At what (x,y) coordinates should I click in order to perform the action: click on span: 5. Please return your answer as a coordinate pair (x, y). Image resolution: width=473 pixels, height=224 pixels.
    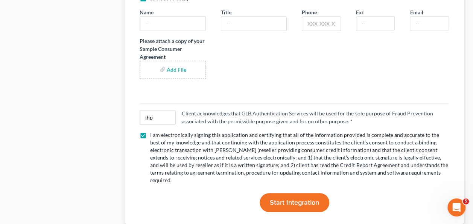
    Looking at the image, I should click on (466, 201).